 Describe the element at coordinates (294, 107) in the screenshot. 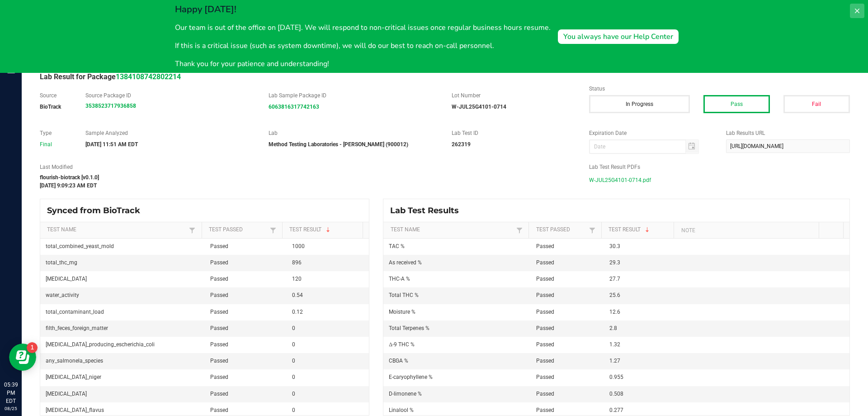

I see `strong: 6063816317742163` at that location.